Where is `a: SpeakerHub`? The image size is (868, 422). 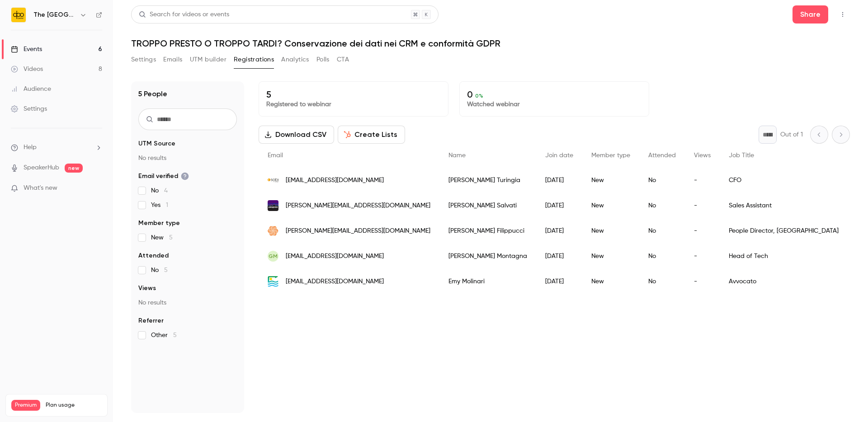
a: SpeakerHub is located at coordinates (41, 168).